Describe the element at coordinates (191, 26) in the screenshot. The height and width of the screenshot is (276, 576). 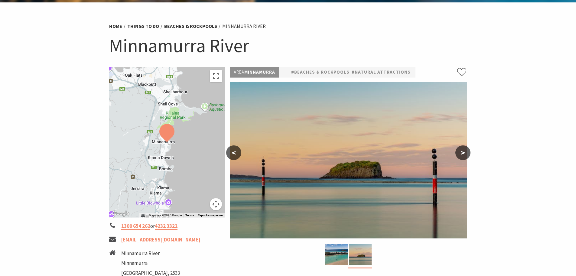
I see `a: Beaches & Rockpools` at that location.